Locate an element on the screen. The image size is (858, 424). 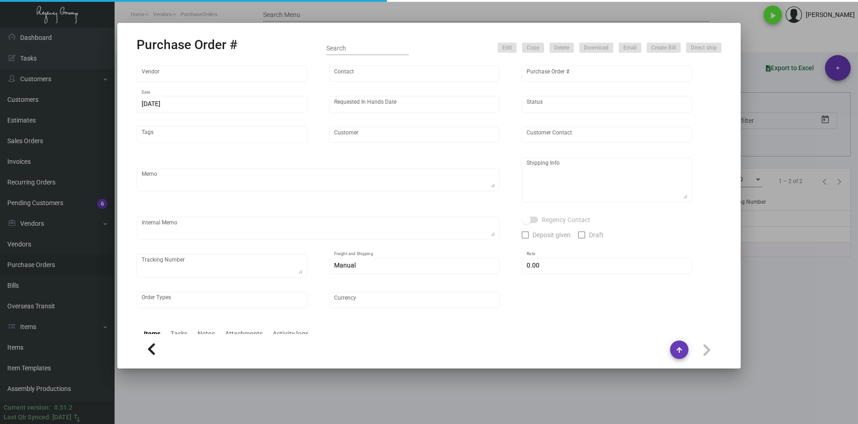
div: Attachments is located at coordinates (244, 333).